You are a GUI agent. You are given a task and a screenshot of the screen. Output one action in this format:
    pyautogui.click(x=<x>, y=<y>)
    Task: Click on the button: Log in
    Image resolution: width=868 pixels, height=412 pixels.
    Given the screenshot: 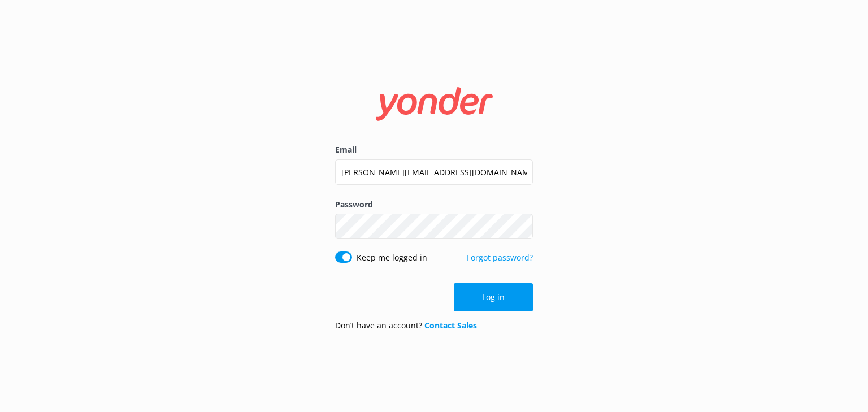 What is the action you would take?
    pyautogui.click(x=493, y=297)
    